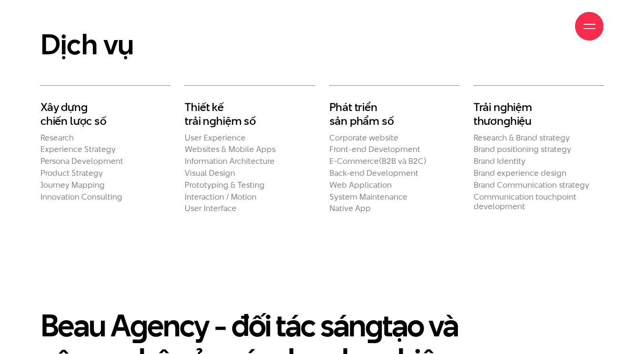 The height and width of the screenshot is (354, 644). I want to click on h2: User Experience, so click(249, 138).